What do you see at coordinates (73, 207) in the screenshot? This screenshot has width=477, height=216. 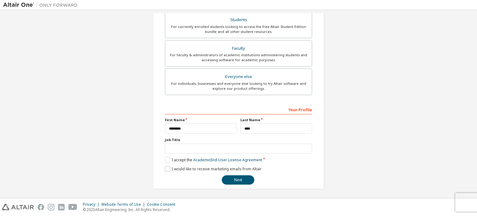 I see `img: youtube.svg` at bounding box center [73, 207].